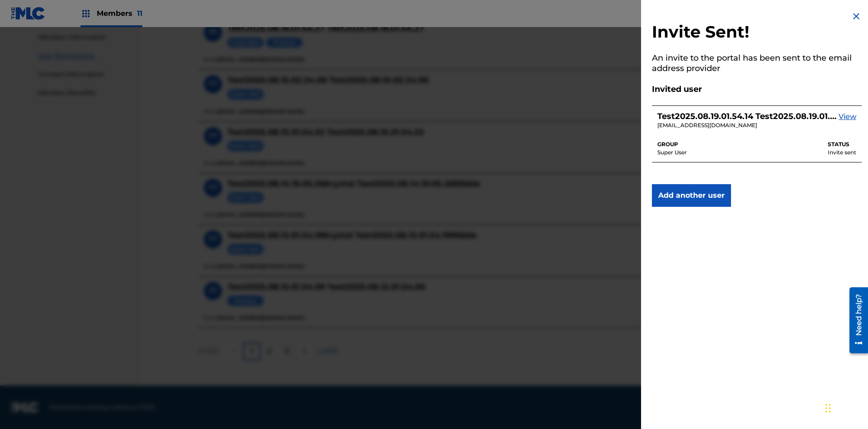 This screenshot has width=868, height=429. I want to click on img: MLC Logo, so click(28, 13).